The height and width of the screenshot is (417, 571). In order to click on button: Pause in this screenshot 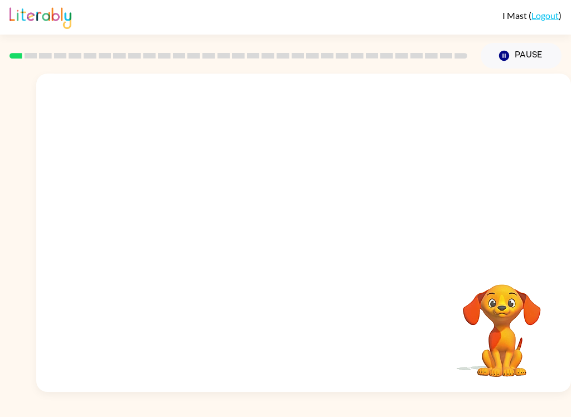, I will do `click(521, 56)`.